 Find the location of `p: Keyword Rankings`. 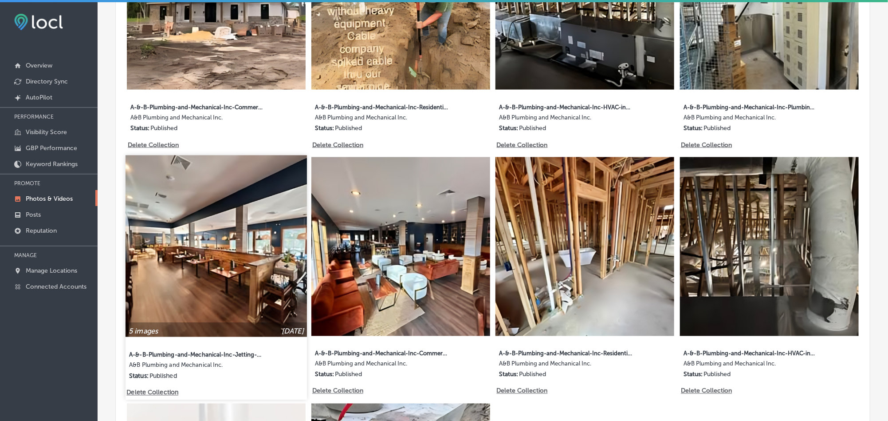

p: Keyword Rankings is located at coordinates (51, 164).